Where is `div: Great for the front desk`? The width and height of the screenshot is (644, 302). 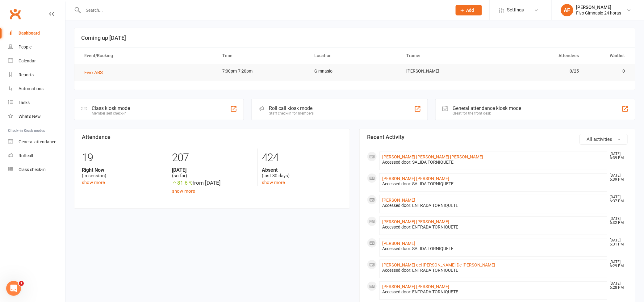
div: Great for the front desk is located at coordinates (487, 113).